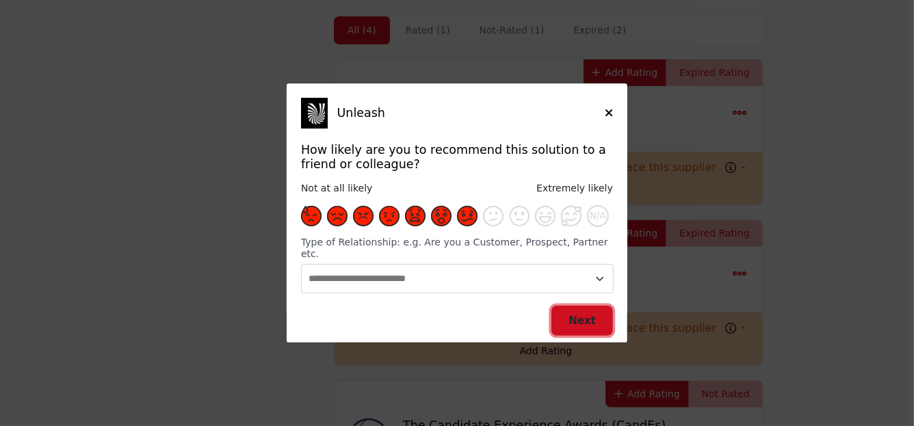 The height and width of the screenshot is (426, 914). I want to click on span: Next, so click(582, 321).